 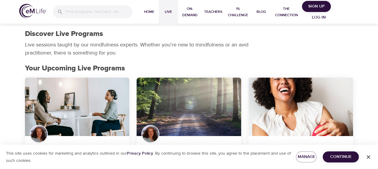 What do you see at coordinates (190, 12) in the screenshot?
I see `span: On-Demand` at bounding box center [190, 12].